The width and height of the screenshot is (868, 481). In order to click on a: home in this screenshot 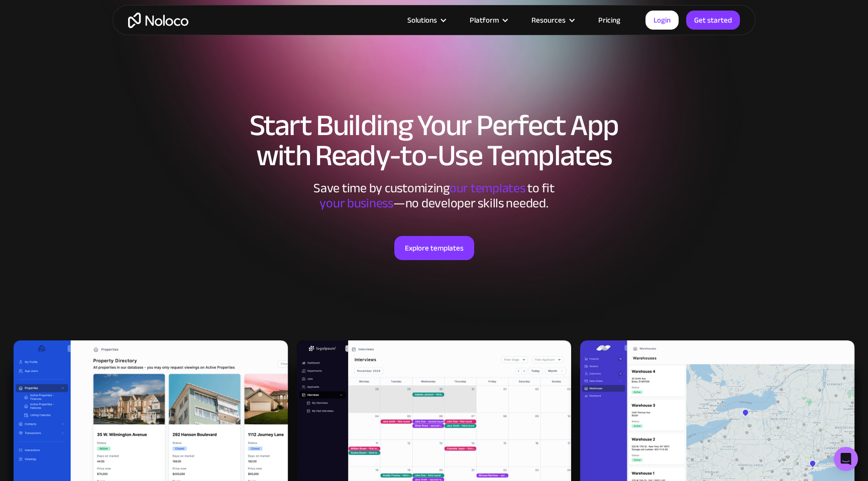, I will do `click(158, 20)`.